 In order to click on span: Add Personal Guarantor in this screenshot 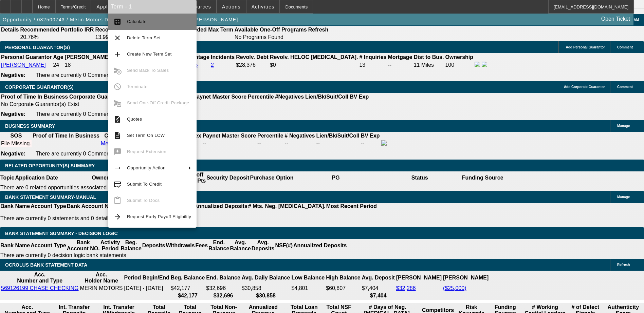, I will do `click(585, 47)`.